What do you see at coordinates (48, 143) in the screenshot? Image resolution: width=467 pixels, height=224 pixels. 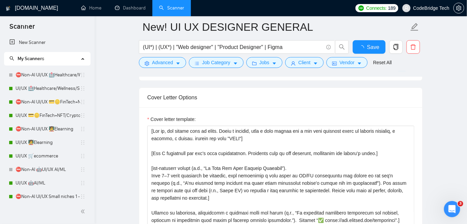 I see `a: UI/UX 🧑‍🏫Elearning` at bounding box center [48, 143].